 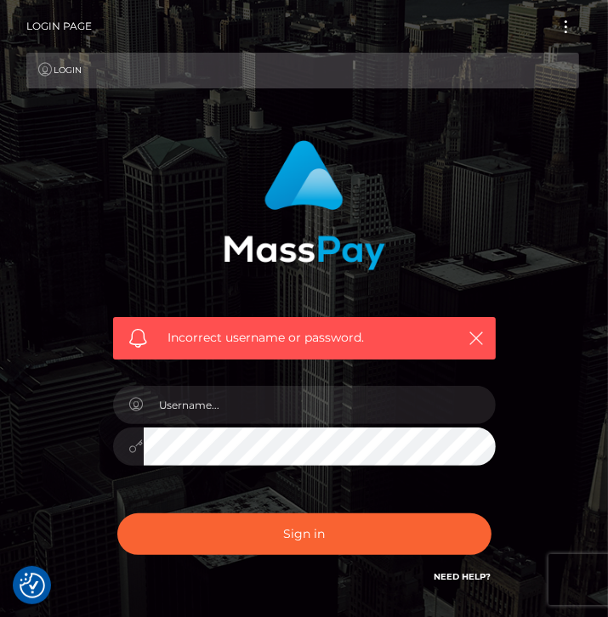 I want to click on a: Need Help?, so click(x=462, y=576).